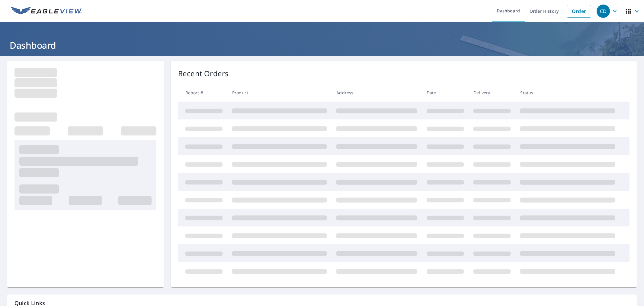  Describe the element at coordinates (603, 11) in the screenshot. I see `div: CD` at that location.